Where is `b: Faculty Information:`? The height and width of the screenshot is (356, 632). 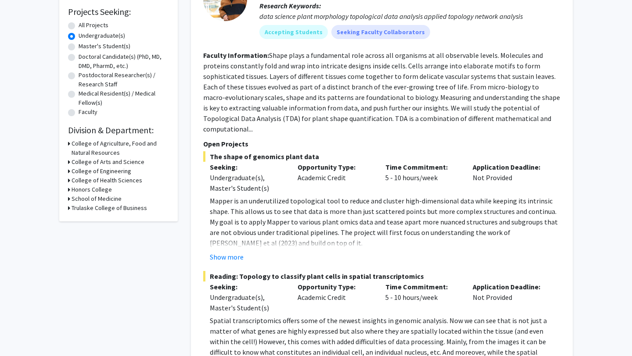
b: Faculty Information: is located at coordinates (236, 55).